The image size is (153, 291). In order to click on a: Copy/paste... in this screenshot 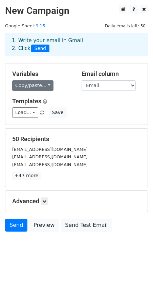, I will do `click(33, 85)`.